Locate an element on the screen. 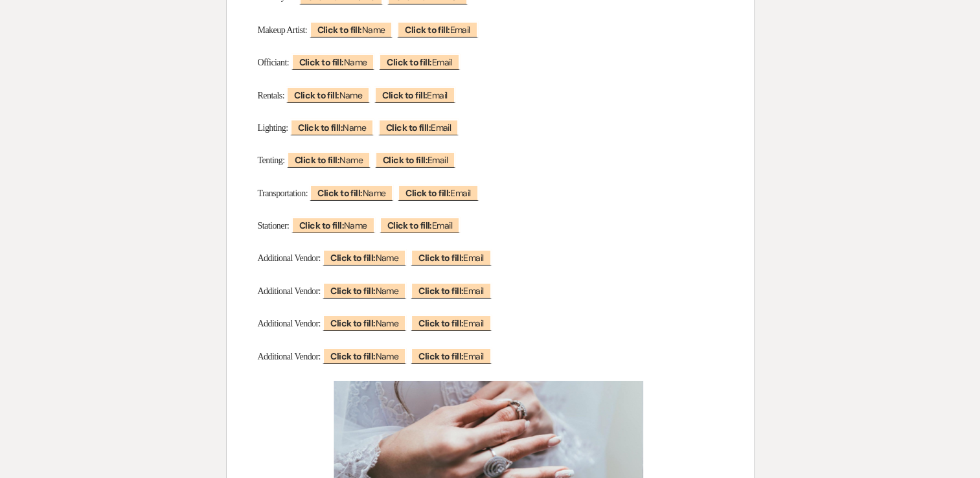 The height and width of the screenshot is (478, 980). span: Rentals: is located at coordinates (271, 95).